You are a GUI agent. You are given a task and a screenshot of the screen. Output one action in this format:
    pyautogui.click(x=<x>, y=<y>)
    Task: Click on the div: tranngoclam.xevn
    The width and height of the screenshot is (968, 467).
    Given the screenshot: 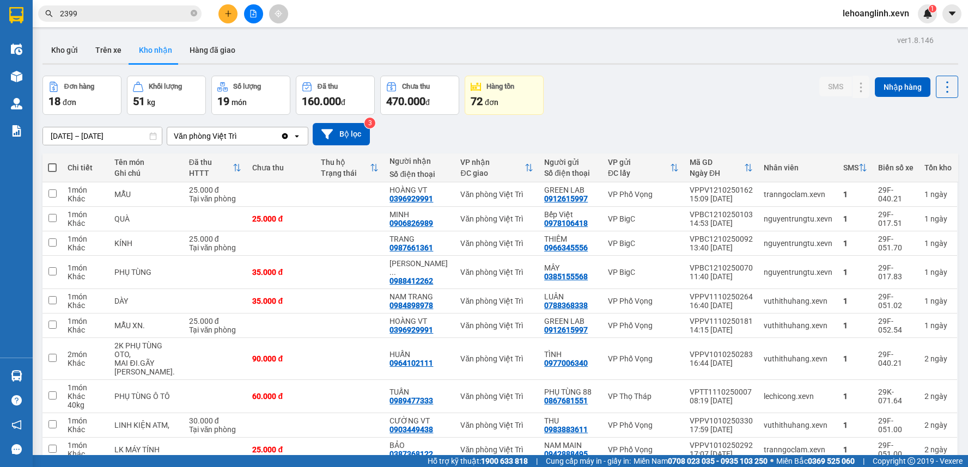 What is the action you would take?
    pyautogui.click(x=798, y=194)
    